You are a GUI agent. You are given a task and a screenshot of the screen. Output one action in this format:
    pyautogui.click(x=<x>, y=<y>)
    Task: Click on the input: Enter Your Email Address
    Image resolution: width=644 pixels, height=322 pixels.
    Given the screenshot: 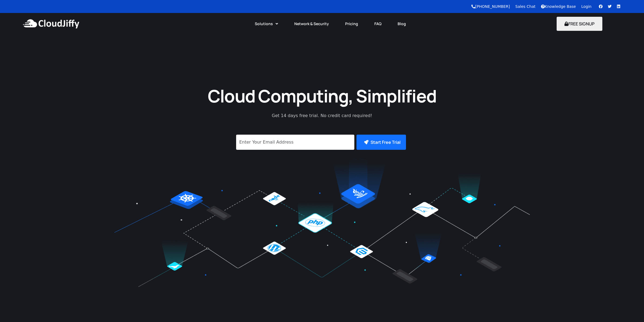 What is the action you would take?
    pyautogui.click(x=295, y=142)
    